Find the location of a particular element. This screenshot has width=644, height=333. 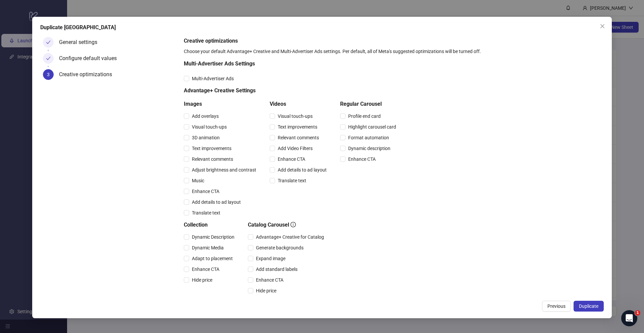

span: 1 is located at coordinates (638, 313).